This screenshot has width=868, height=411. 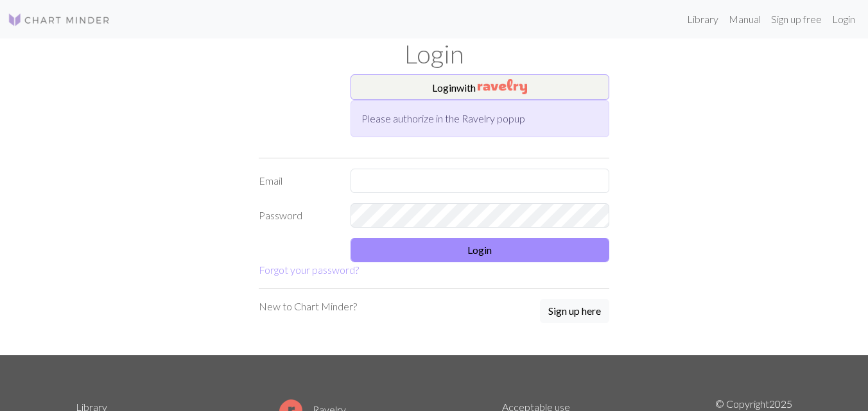 What do you see at coordinates (480, 87) in the screenshot?
I see `button: Loginwith` at bounding box center [480, 87].